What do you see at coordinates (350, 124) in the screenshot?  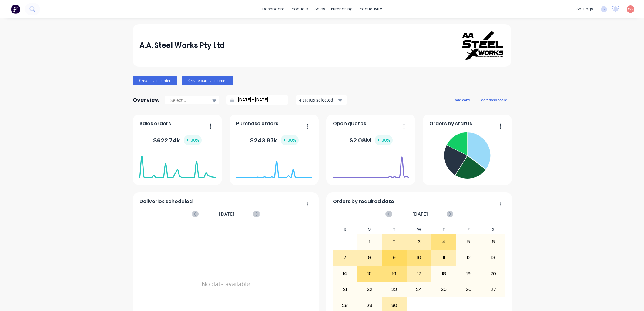 I see `span: Open quotes` at bounding box center [350, 124].